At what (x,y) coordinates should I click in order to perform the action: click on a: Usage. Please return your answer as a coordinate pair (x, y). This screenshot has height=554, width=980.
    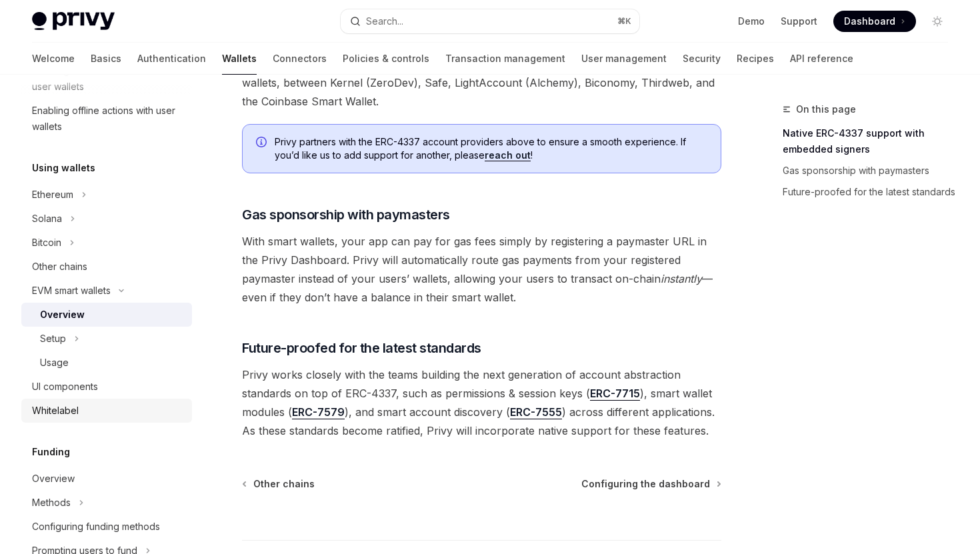
    Looking at the image, I should click on (106, 363).